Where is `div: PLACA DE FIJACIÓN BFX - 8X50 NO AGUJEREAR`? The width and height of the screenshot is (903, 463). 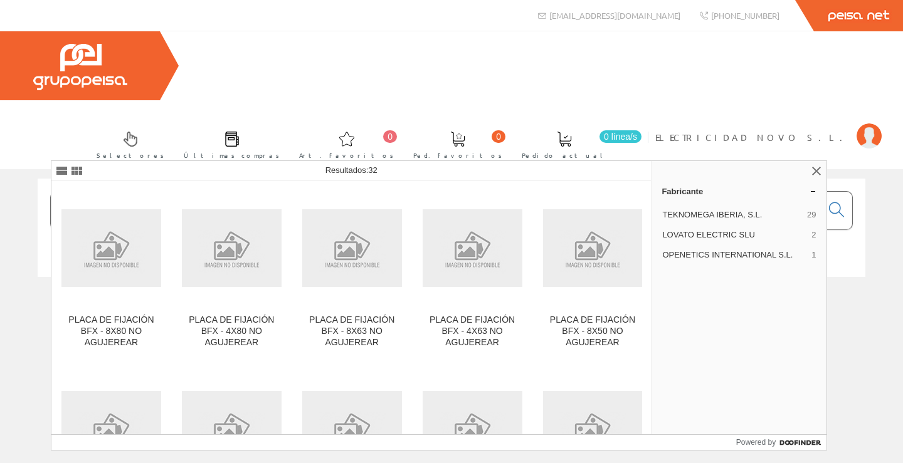 div: PLACA DE FIJACIÓN BFX - 8X50 NO AGUJEREAR is located at coordinates (592, 332).